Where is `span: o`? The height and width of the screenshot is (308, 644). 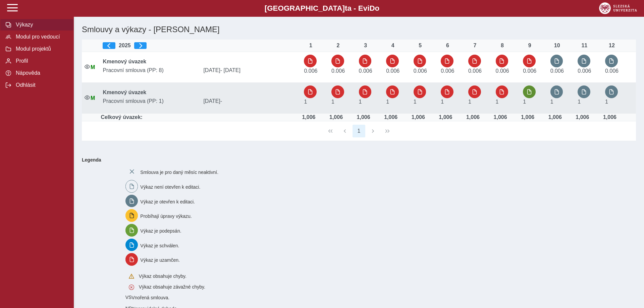 span: o is located at coordinates (377, 8).